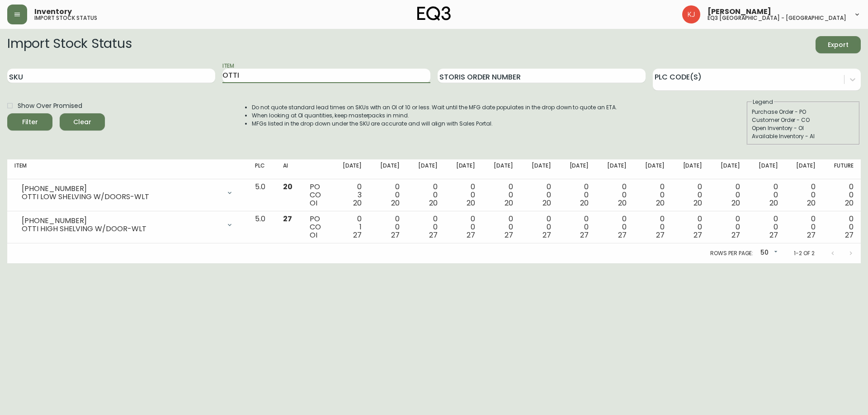 This screenshot has width=868, height=415. What do you see at coordinates (30, 122) in the screenshot?
I see `button: Filter` at bounding box center [30, 122].